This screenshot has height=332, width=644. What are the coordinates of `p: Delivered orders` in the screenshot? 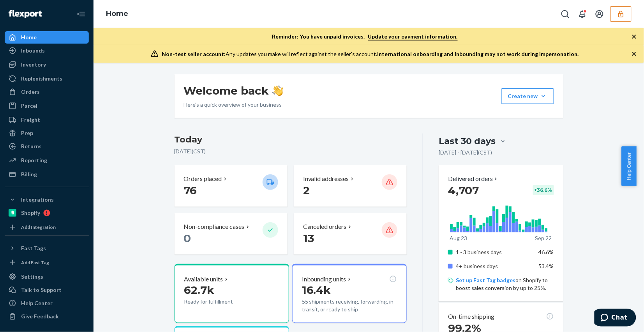 It's located at (473, 179).